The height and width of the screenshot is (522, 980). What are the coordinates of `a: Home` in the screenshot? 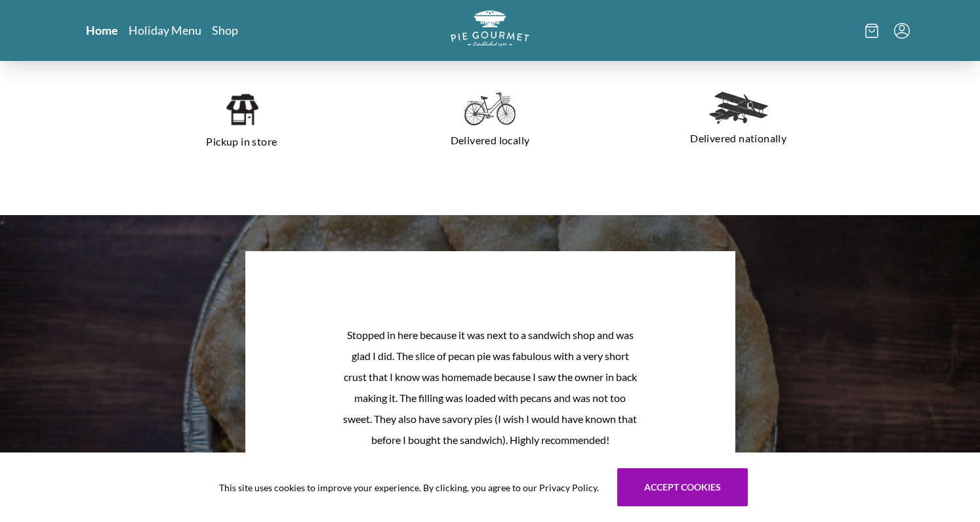 It's located at (101, 30).